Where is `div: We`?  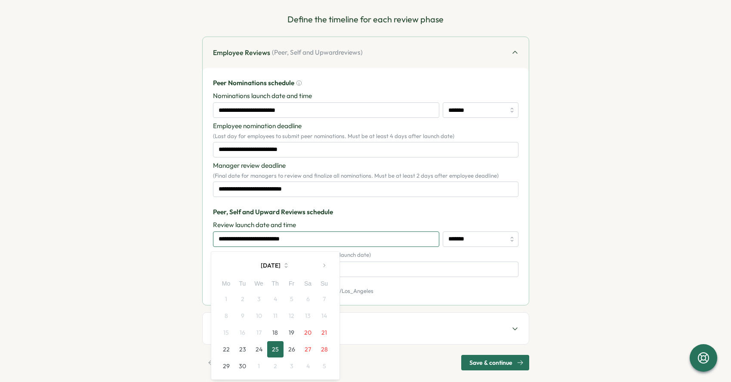
div: We is located at coordinates (259, 284).